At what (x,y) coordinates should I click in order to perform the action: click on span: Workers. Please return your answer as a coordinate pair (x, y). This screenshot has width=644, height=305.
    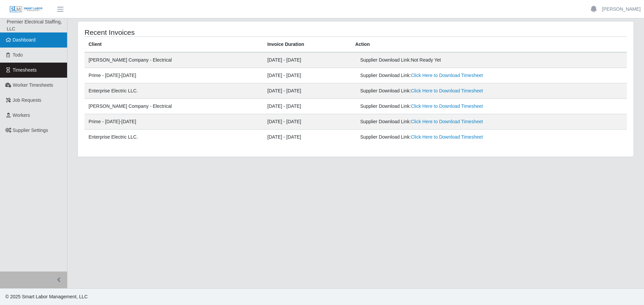
    Looking at the image, I should click on (22, 115).